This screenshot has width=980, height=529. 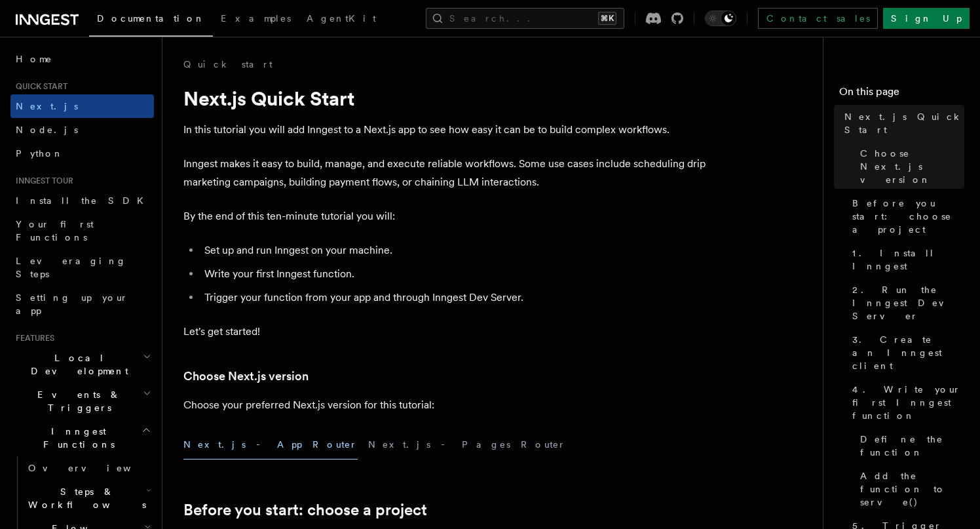 I want to click on a: Next.js, so click(x=82, y=106).